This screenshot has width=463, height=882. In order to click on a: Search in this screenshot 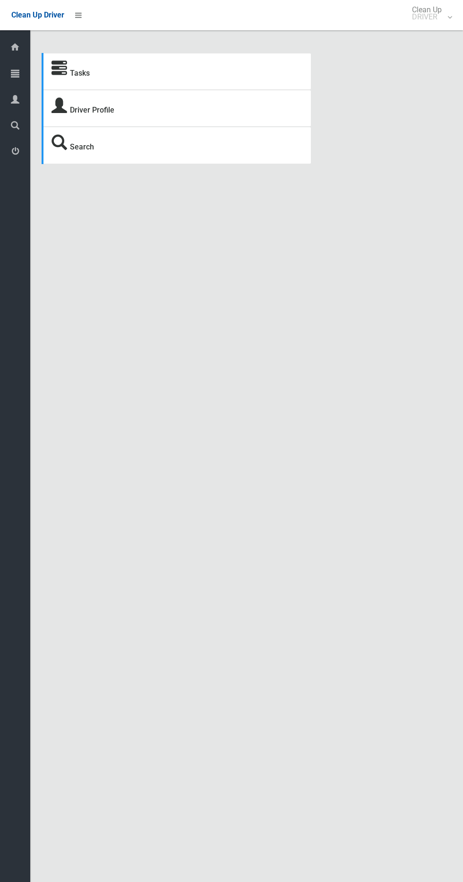, I will do `click(82, 147)`.